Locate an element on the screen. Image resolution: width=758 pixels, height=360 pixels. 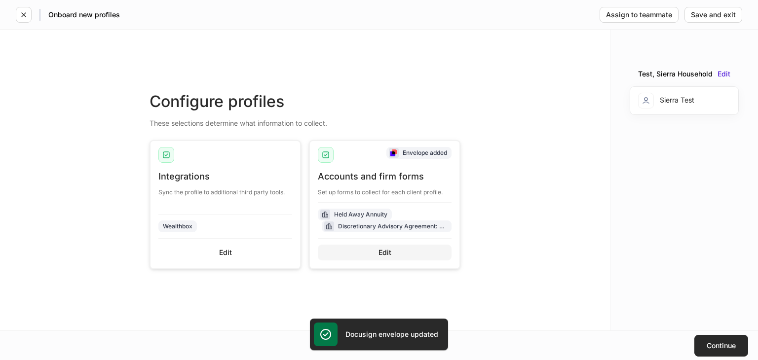
h5: Docusign envelope updated is located at coordinates (392, 335).